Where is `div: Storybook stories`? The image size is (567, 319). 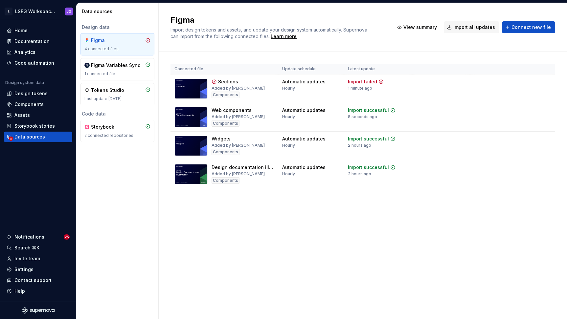
div: Storybook stories is located at coordinates (35, 126).